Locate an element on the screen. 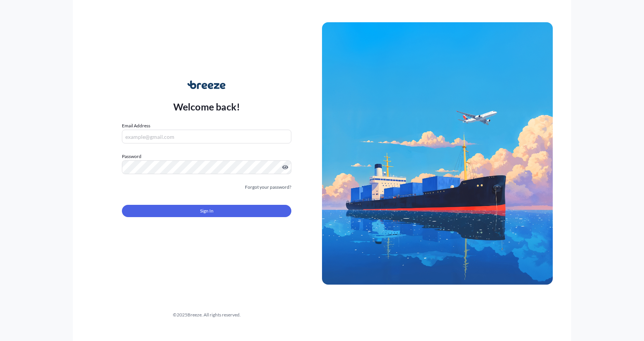 The width and height of the screenshot is (644, 341). img: Ship illustration is located at coordinates (437, 153).